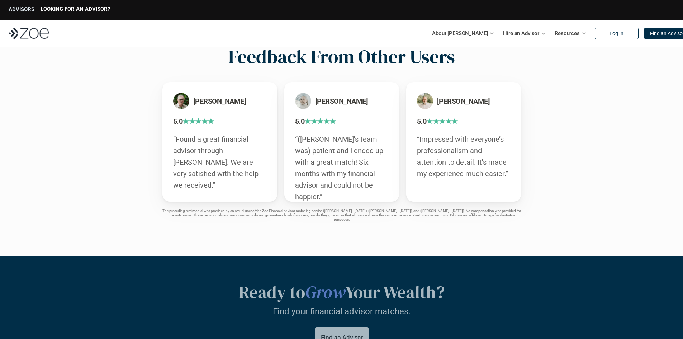 The image size is (683, 339). I want to click on p: “Impressed with everyone’s professionalism and attention to detail. It's made my experience much ..., so click(464, 156).